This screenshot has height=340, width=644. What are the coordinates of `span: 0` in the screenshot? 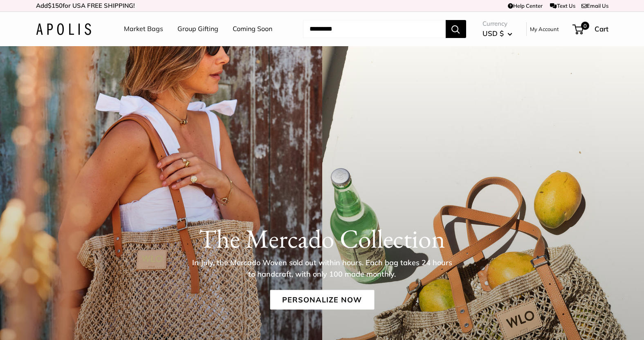 It's located at (585, 26).